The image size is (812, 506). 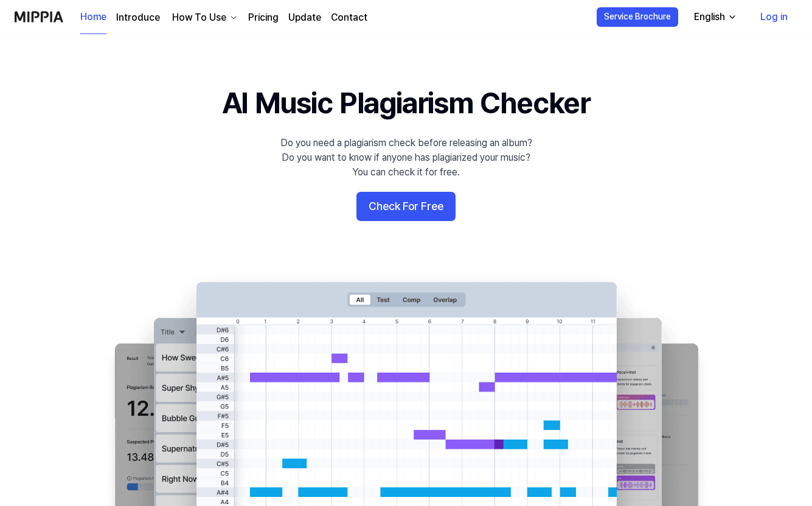 What do you see at coordinates (349, 18) in the screenshot?
I see `a: Contact` at bounding box center [349, 18].